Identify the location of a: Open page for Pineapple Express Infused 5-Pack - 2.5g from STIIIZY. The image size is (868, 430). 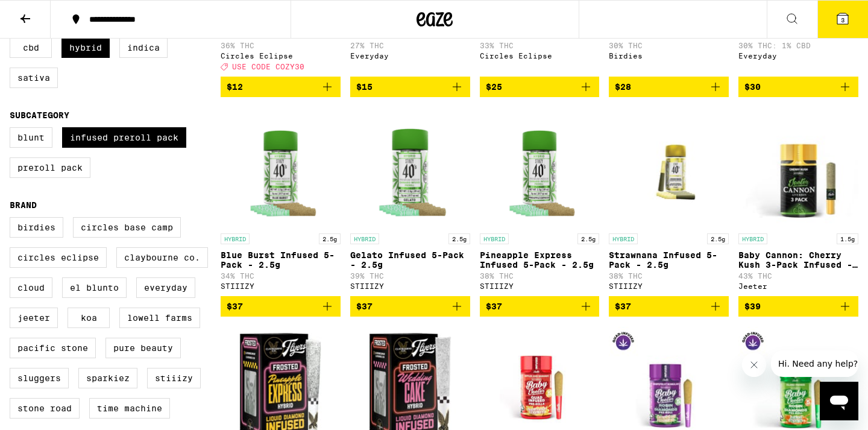
(540, 202).